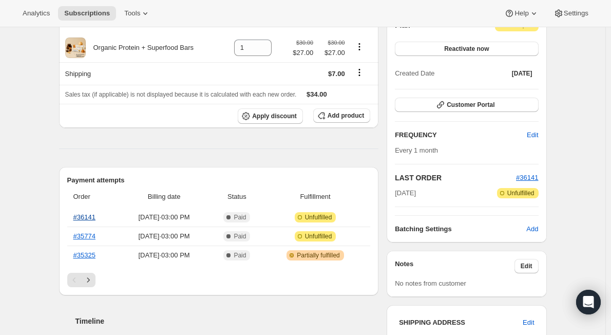 The height and width of the screenshot is (335, 611). What do you see at coordinates (87, 13) in the screenshot?
I see `button: Subscriptions` at bounding box center [87, 13].